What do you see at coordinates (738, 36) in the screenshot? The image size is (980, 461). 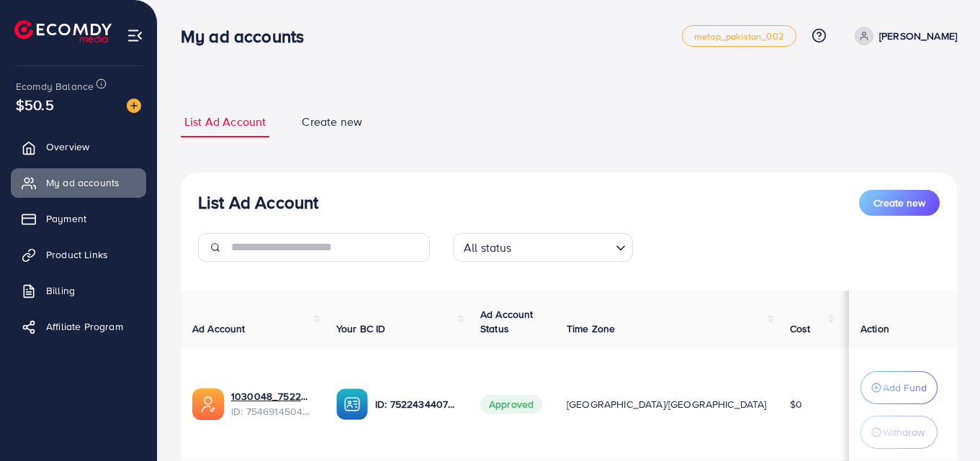 I see `a: metap_pakistan_002` at bounding box center [738, 36].